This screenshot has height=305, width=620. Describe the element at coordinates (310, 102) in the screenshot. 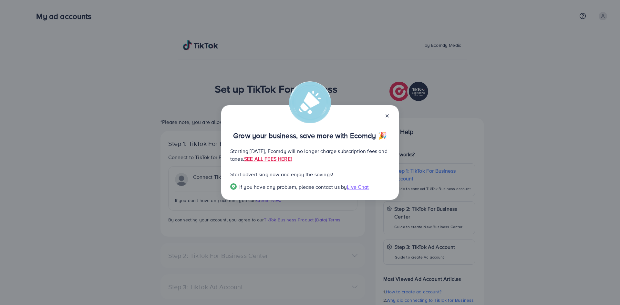

I see `img: alert` at that location.